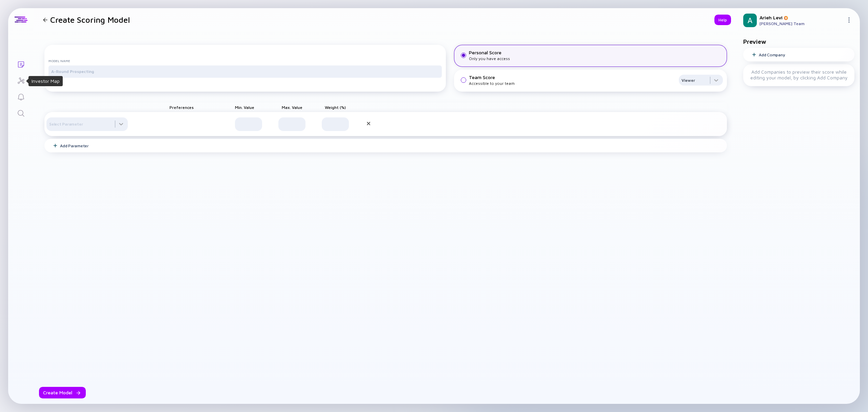 The width and height of the screenshot is (868, 412). I want to click on div: Arieh Levi, so click(802, 18).